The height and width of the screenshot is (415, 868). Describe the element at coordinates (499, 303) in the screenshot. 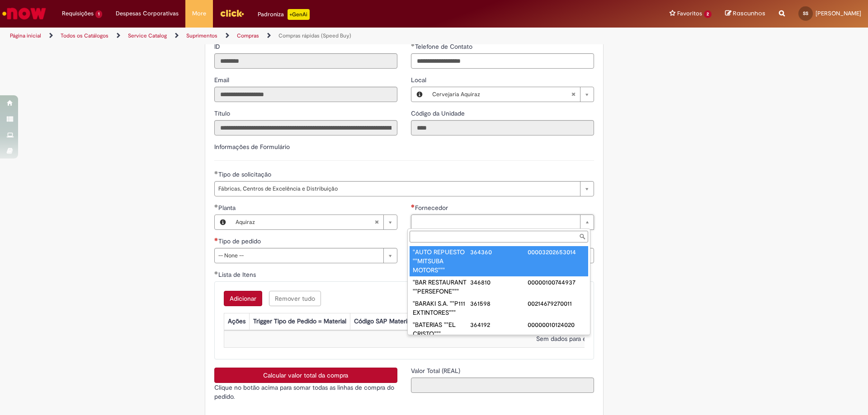

I see `div: 361598` at that location.